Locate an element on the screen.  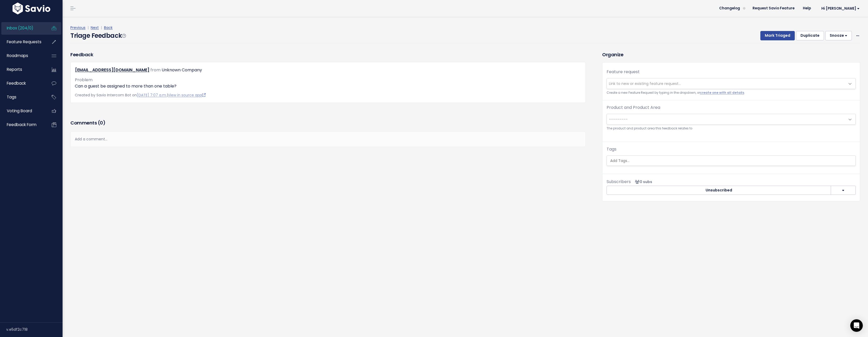
a: Inbox (204/0) is located at coordinates (22, 28).